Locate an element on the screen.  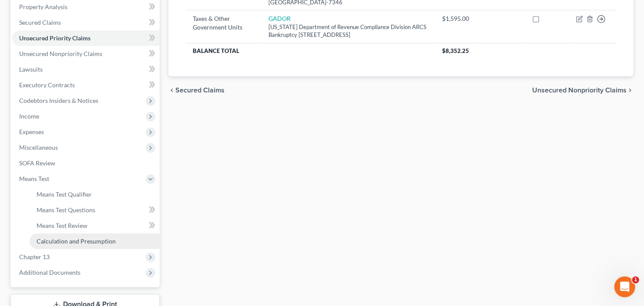
a: Calculation and Presumption is located at coordinates (95, 242).